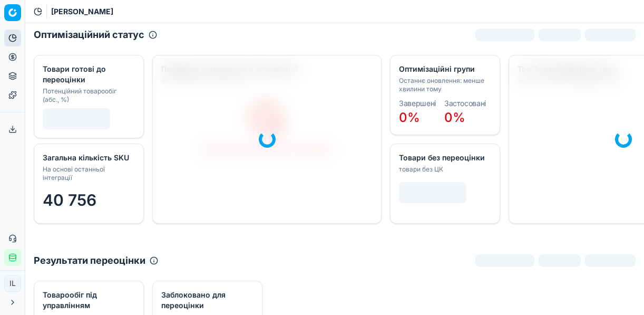 This screenshot has height=315, width=644. What do you see at coordinates (464, 103) in the screenshot?
I see `dt: Застосовані` at bounding box center [464, 103].